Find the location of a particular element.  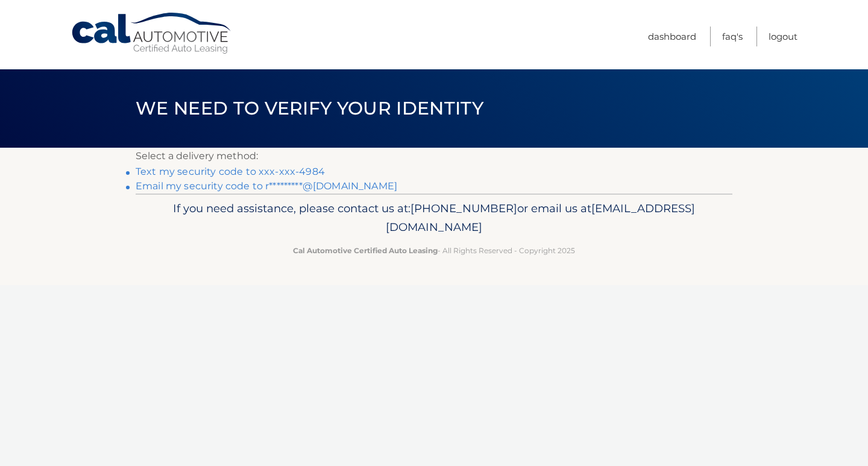

a: Logout is located at coordinates (783, 36).